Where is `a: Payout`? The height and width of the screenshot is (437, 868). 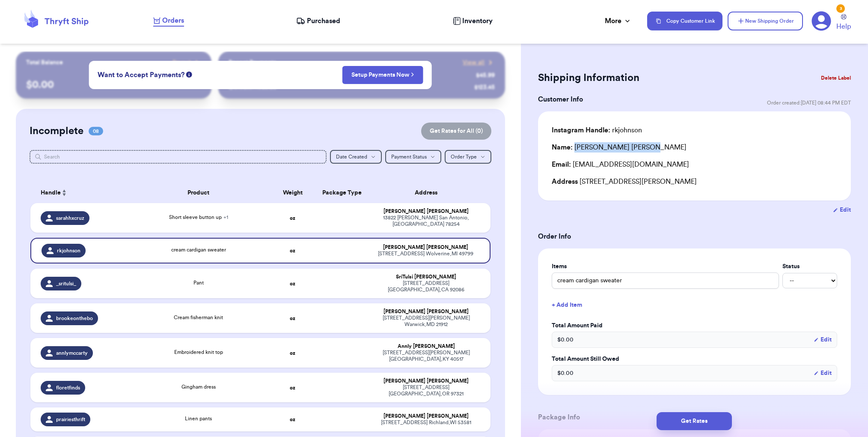
a: Payout is located at coordinates (187, 62).